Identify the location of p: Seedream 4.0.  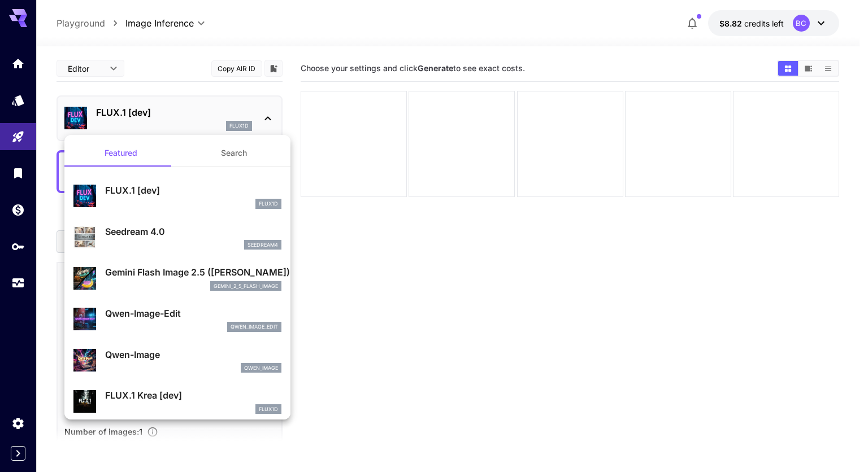
(194, 231).